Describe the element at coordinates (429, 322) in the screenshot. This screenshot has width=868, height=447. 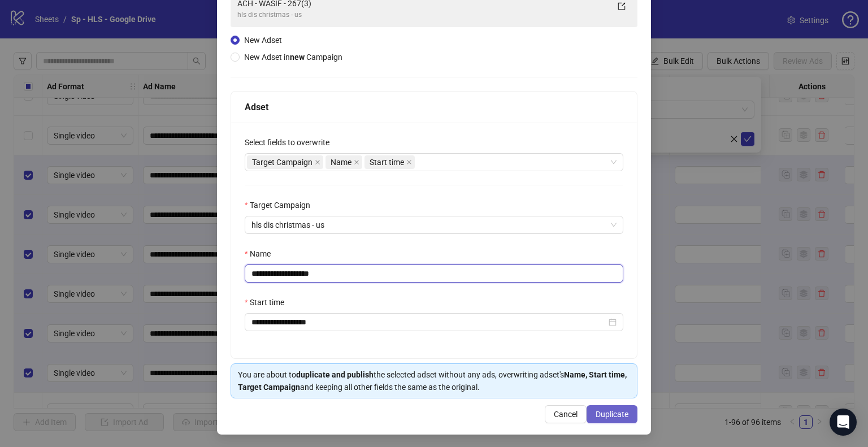
I see `input: Start time` at that location.